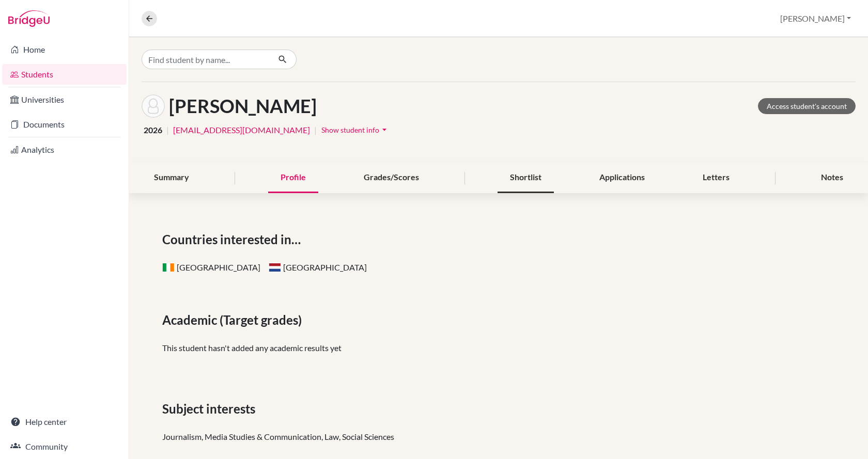  I want to click on img: Bridge-U, so click(29, 19).